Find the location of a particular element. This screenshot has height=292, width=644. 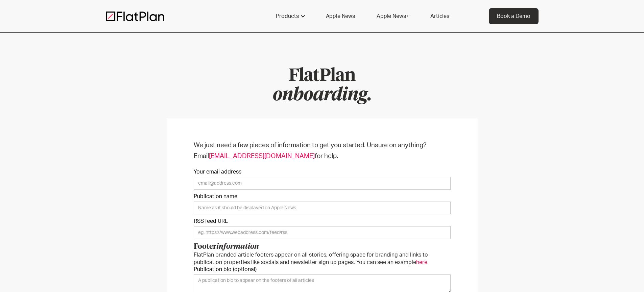

label: Publication name is located at coordinates (322, 197).